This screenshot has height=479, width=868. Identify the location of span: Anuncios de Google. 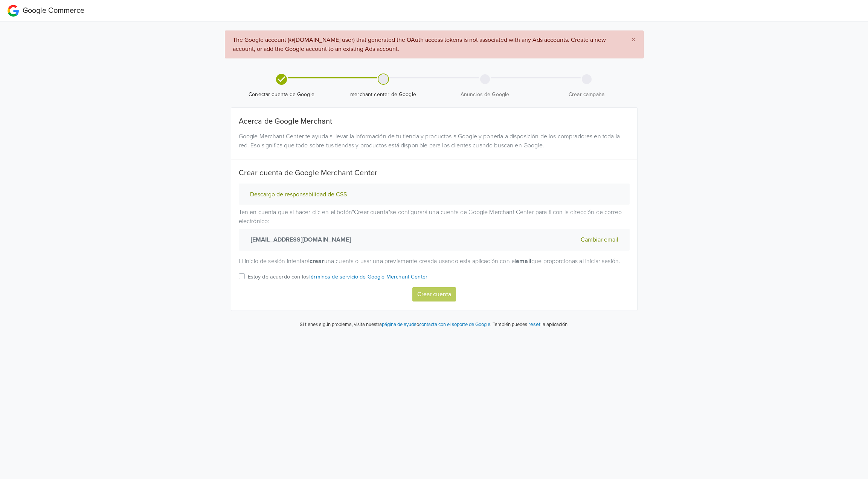
(485, 95).